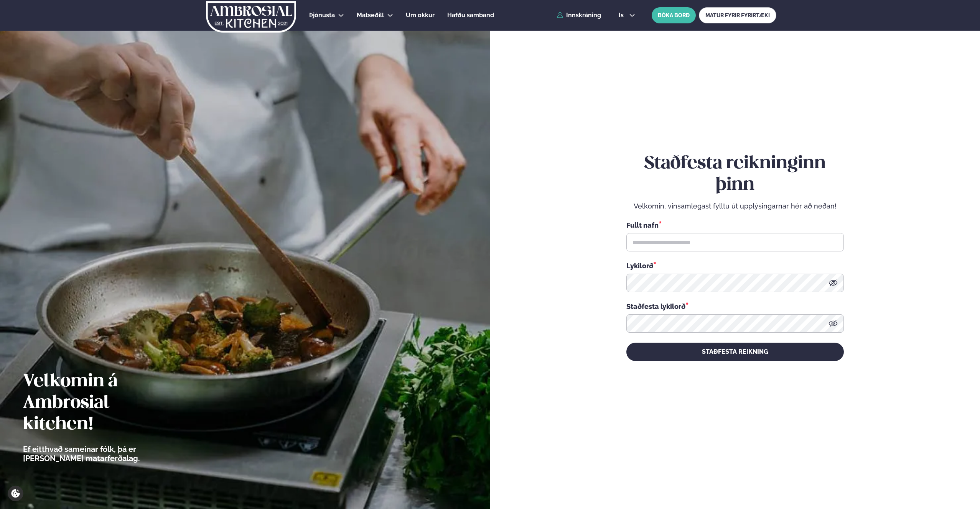 Image resolution: width=980 pixels, height=509 pixels. I want to click on p: Velkomin, vinsamlegast fylltu út upplýsingarnar hér að neðan!, so click(734, 206).